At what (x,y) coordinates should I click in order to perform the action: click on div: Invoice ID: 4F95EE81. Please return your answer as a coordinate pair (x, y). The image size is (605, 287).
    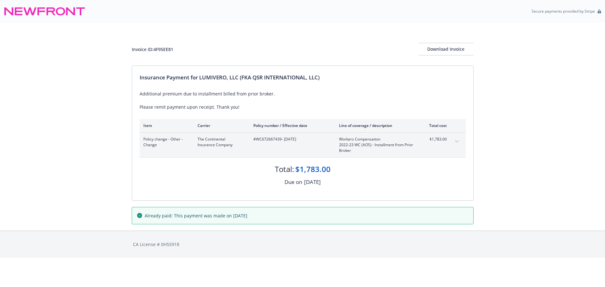
    Looking at the image, I should click on (152, 49).